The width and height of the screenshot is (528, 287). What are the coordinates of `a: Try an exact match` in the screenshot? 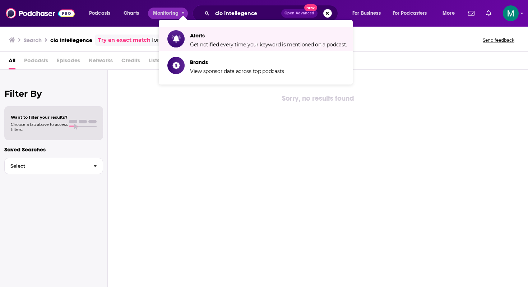 It's located at (124, 40).